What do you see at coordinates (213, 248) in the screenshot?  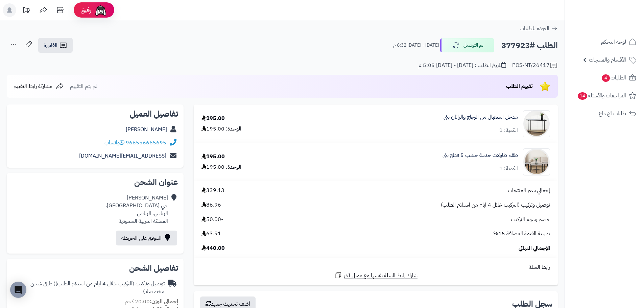 I see `span: 440.00` at bounding box center [213, 248].